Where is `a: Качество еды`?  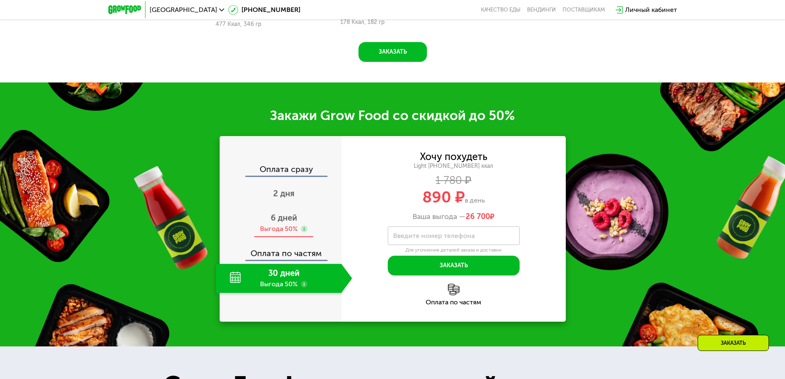 a: Качество еды is located at coordinates (501, 10).